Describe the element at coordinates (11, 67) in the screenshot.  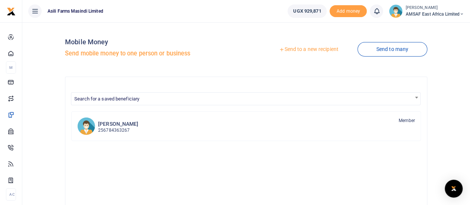
I see `li: M` at that location.